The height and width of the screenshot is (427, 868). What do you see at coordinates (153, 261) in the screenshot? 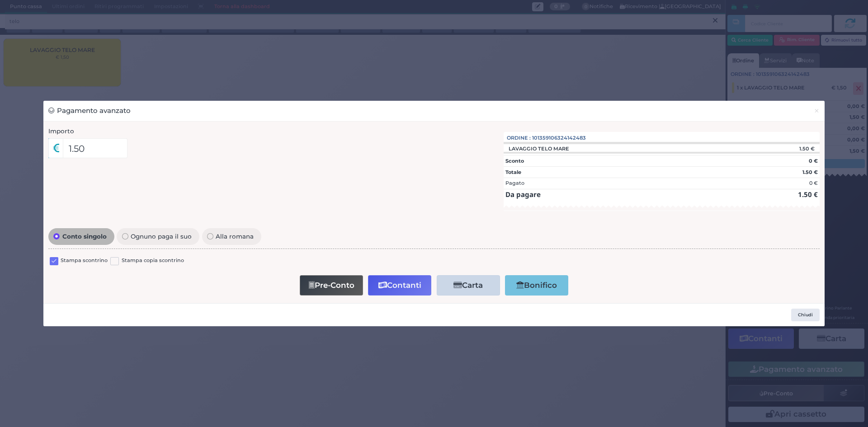
I see `label: Stampa copia scontrino` at bounding box center [153, 261].